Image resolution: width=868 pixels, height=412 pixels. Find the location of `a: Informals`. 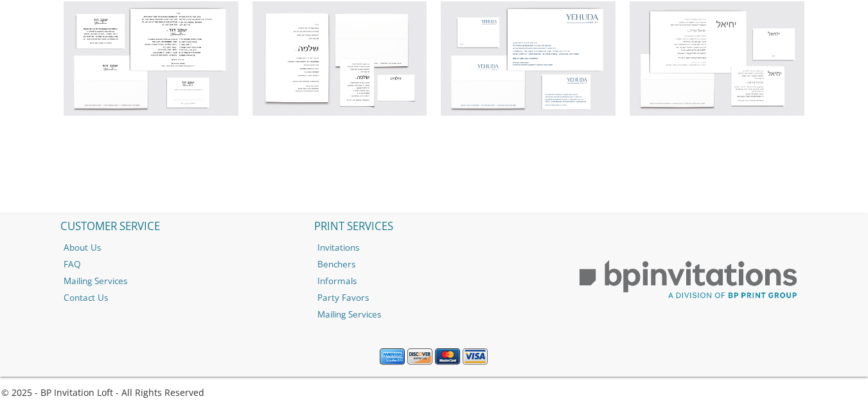

a: Informals is located at coordinates (434, 281).